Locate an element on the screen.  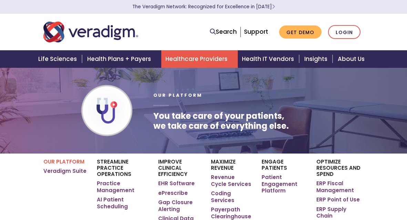
a: Practice Management is located at coordinates (122, 187).